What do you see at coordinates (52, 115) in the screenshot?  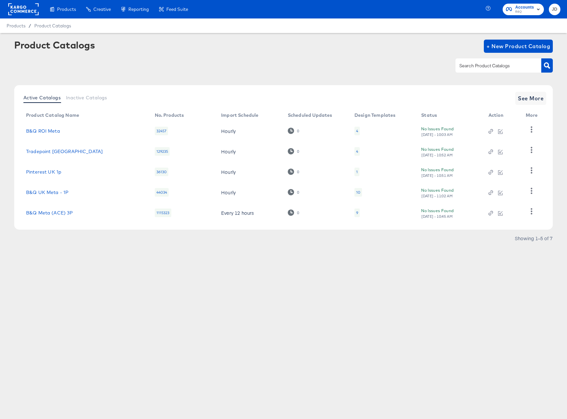 I see `div: Product Catalog Name` at bounding box center [52, 115].